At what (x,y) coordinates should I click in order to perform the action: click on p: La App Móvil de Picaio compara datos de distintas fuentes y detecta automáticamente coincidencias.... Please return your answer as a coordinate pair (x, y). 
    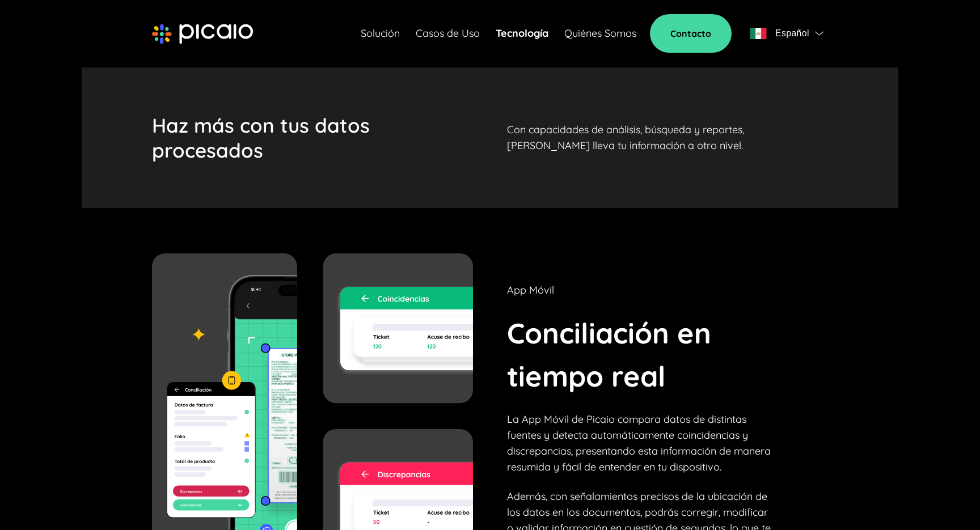
    Looking at the image, I should click on (638, 444).